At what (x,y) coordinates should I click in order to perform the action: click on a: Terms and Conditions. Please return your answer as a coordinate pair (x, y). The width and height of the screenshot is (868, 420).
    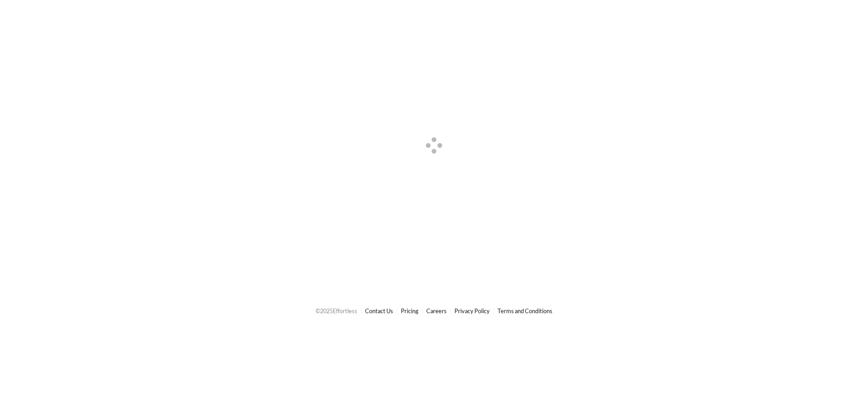
    Looking at the image, I should click on (525, 311).